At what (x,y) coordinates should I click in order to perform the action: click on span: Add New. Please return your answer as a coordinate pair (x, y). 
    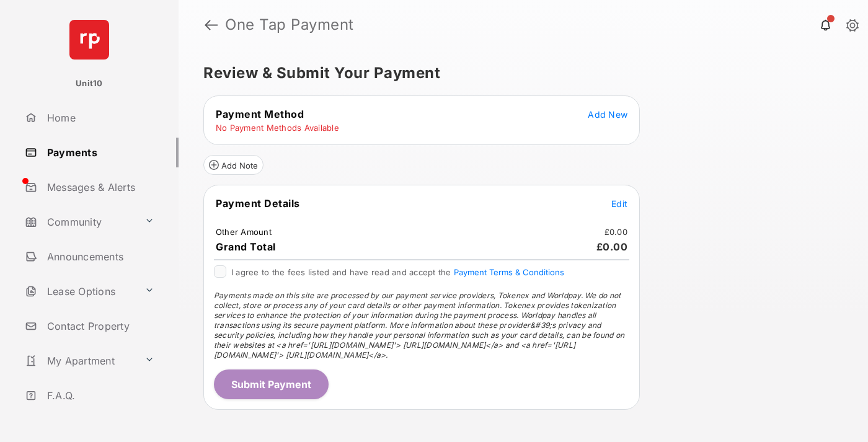
    Looking at the image, I should click on (608, 114).